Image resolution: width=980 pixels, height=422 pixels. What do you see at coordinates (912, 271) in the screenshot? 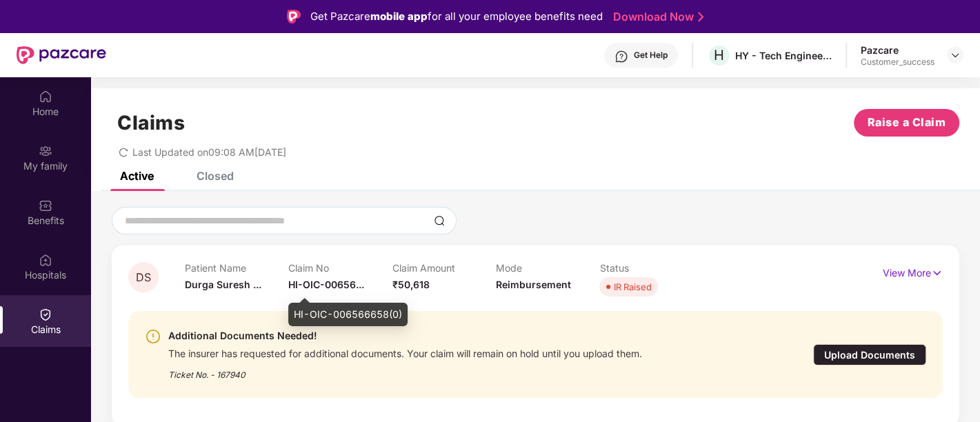
I see `p: View More` at bounding box center [912, 271].